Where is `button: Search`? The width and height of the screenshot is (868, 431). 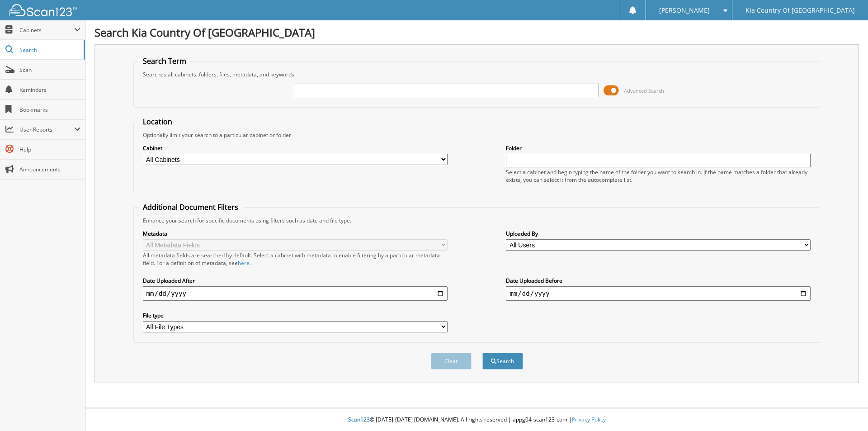
button: Search is located at coordinates (503, 361).